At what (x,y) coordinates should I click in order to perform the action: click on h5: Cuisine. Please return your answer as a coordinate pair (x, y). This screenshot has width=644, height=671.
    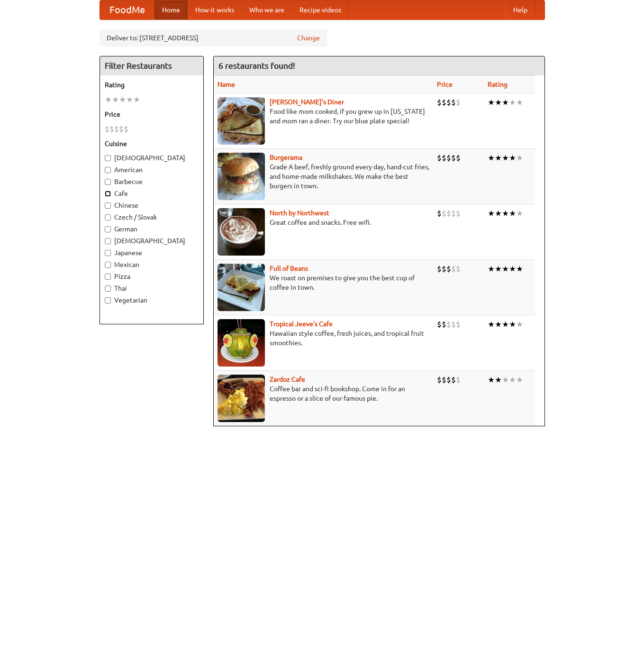
    Looking at the image, I should click on (152, 144).